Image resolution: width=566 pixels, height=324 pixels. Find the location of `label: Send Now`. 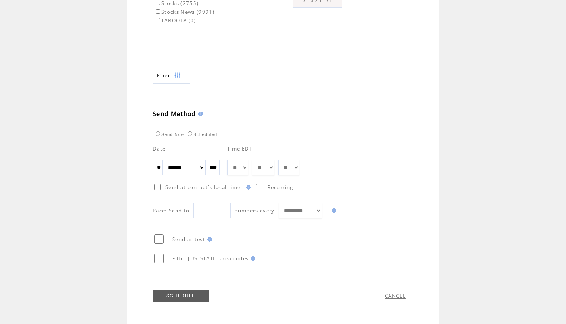

label: Send Now is located at coordinates (169, 134).